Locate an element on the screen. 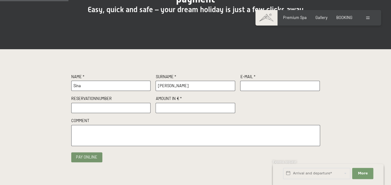 The image size is (391, 185). a: BOOKING is located at coordinates (344, 17).